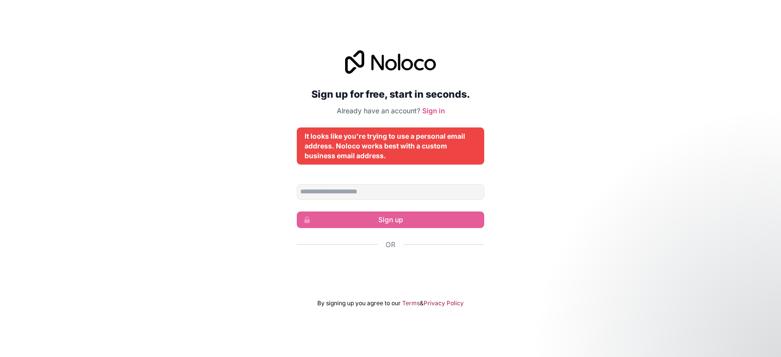 The height and width of the screenshot is (357, 781). What do you see at coordinates (411, 303) in the screenshot?
I see `a: Terms` at bounding box center [411, 303].